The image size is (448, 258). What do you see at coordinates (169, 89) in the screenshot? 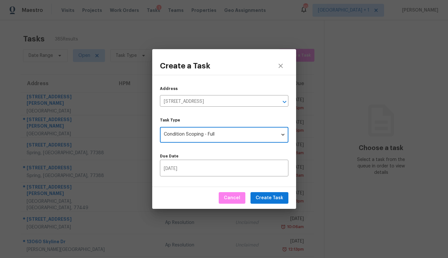
I see `label: Address` at bounding box center [169, 89].